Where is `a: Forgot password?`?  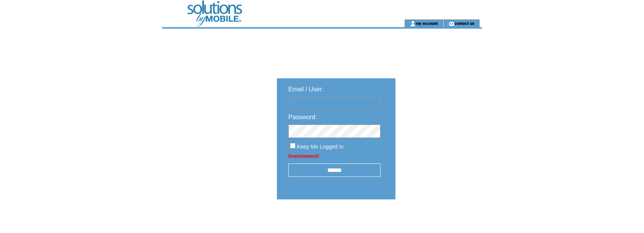 a: Forgot password? is located at coordinates (303, 155).